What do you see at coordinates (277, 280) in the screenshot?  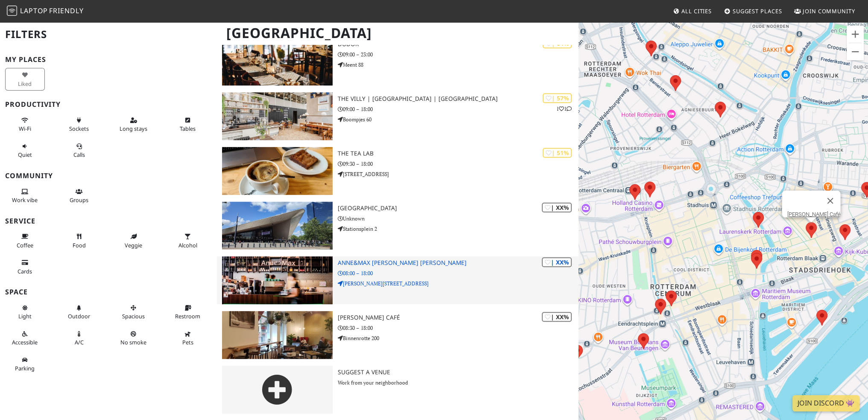 I see `img: Anne&Max Korte Hoog` at bounding box center [277, 280].